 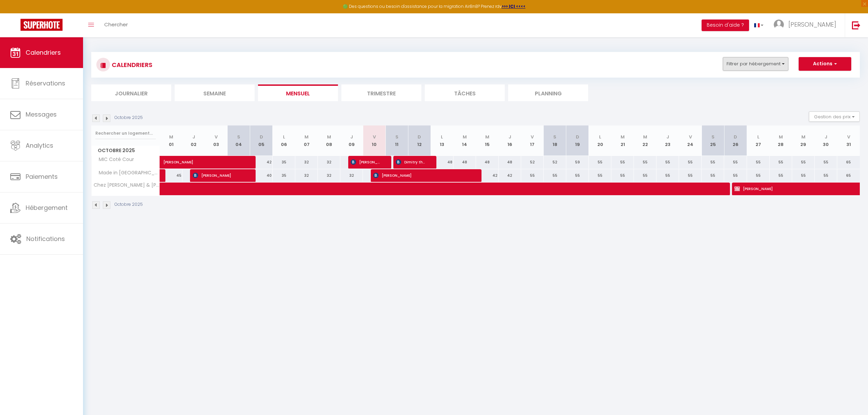 What do you see at coordinates (216, 141) in the screenshot?
I see `th: 03` at bounding box center [216, 141].